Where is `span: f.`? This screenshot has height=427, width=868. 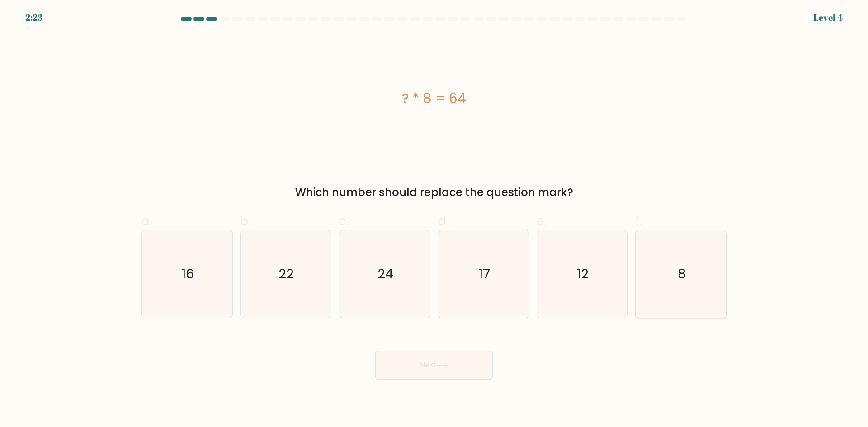 span: f. is located at coordinates (638, 220).